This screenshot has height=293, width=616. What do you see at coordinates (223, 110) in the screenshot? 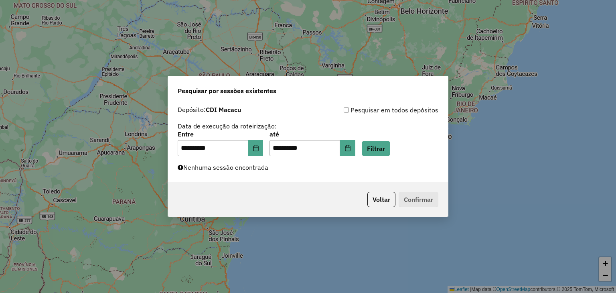
I see `strong: CDI Macacu` at bounding box center [223, 110].